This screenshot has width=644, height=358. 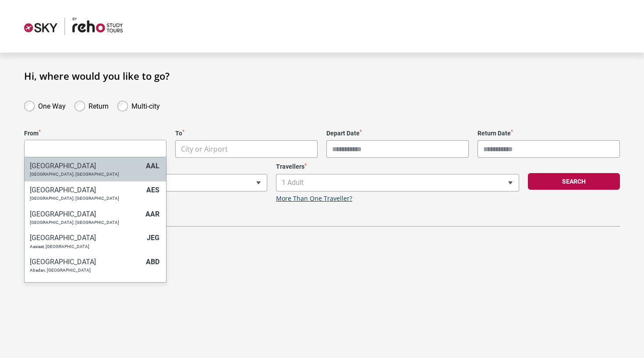 I want to click on a: More Than One Traveller?, so click(x=314, y=198).